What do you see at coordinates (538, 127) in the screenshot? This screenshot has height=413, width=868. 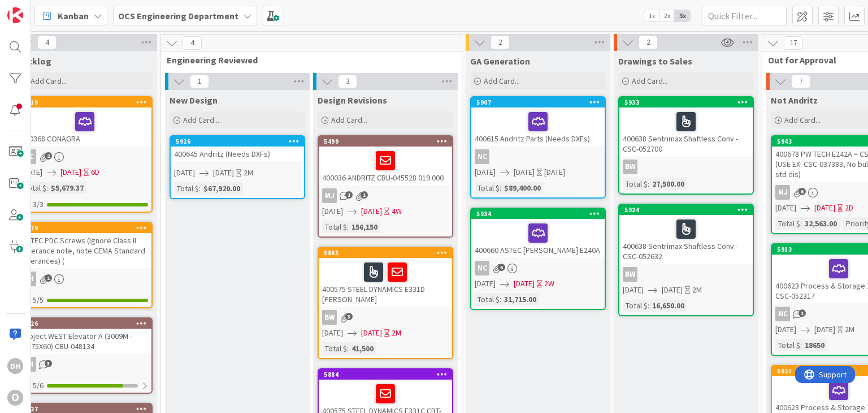 I see `div: 400615 Andritz Parts (Needs DXFs)` at bounding box center [538, 127].